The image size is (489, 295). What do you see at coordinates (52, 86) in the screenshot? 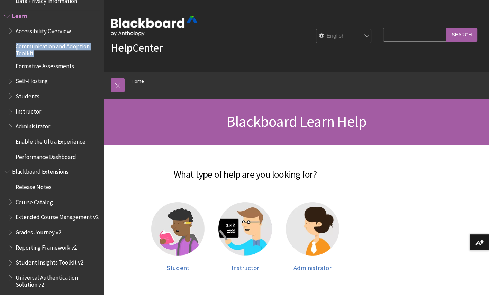
I see `nav: Book outline for Blackboard Learn Help` at bounding box center [52, 86].